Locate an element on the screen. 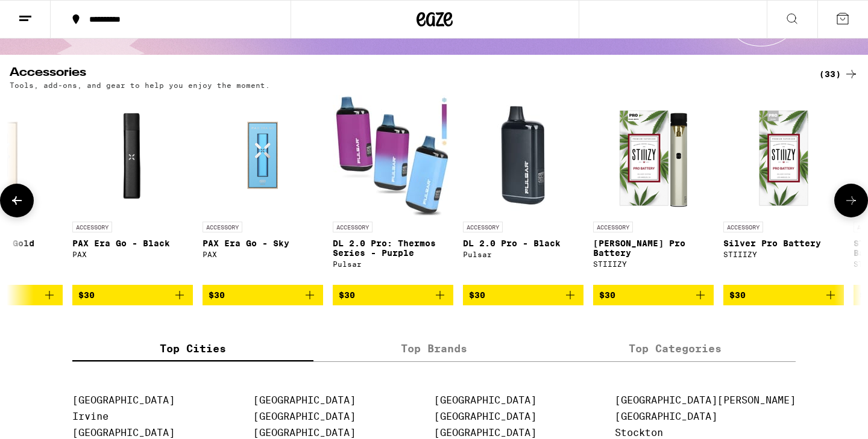 This screenshot has width=868, height=439. h2: Accessories is located at coordinates (404, 74).